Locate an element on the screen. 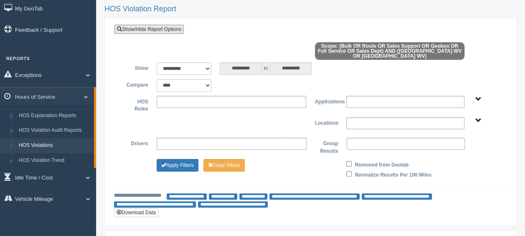  label: Applications is located at coordinates (326, 101).